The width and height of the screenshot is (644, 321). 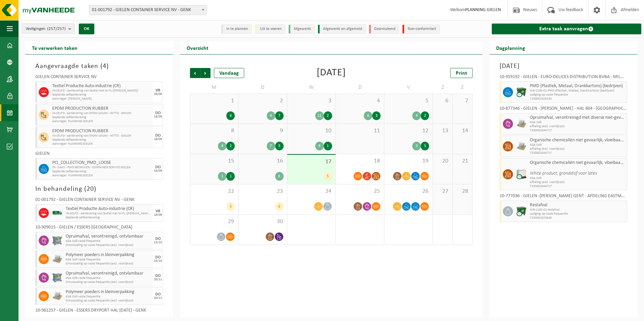 What do you see at coordinates (56, 28) in the screenshot?
I see `count: (257/257)` at bounding box center [56, 28].